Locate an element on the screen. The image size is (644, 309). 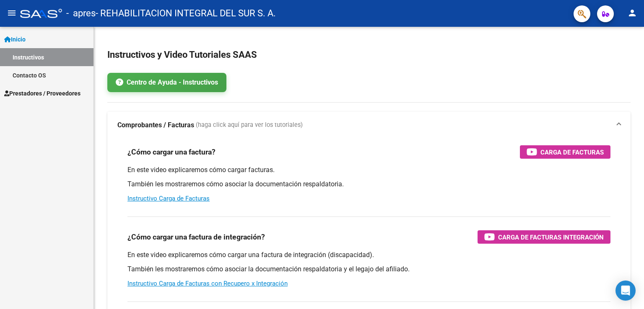
span: - REHABILITACION INTEGRAL DEL SUR S. A. is located at coordinates (186, 13).